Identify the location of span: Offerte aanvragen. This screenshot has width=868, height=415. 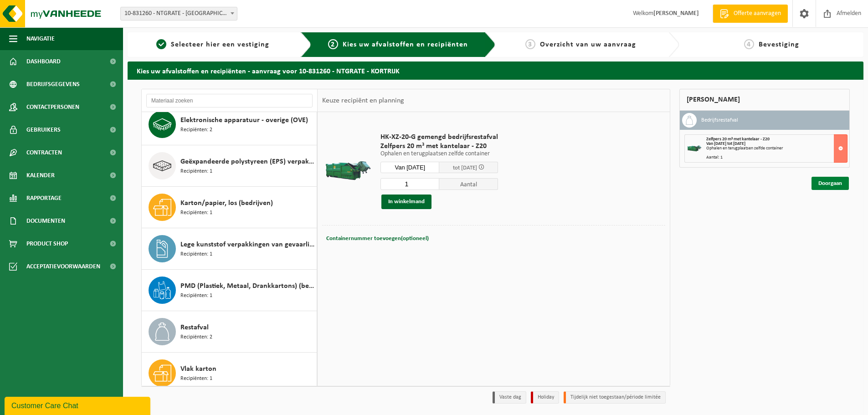
(758, 13).